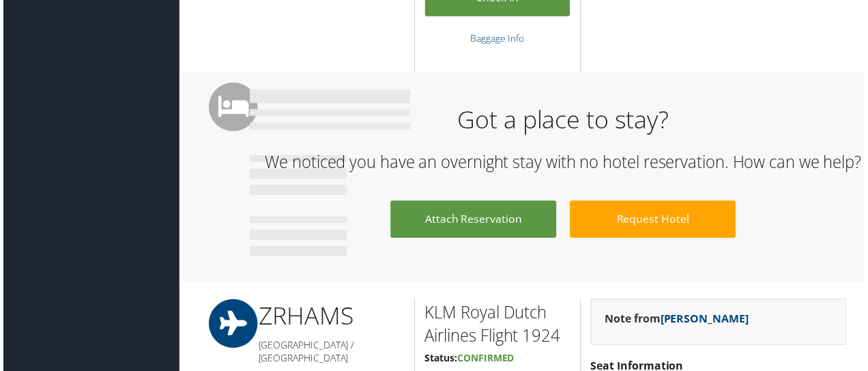  I want to click on a: Attach Reservation, so click(474, 220).